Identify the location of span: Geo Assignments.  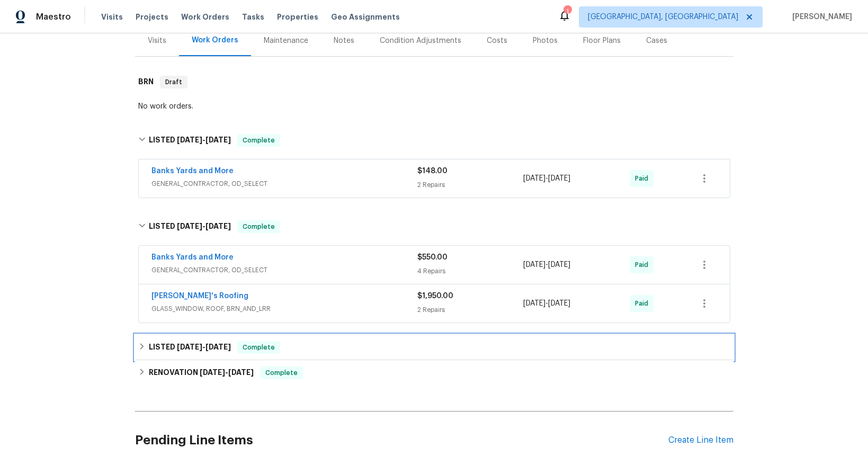
(366, 17).